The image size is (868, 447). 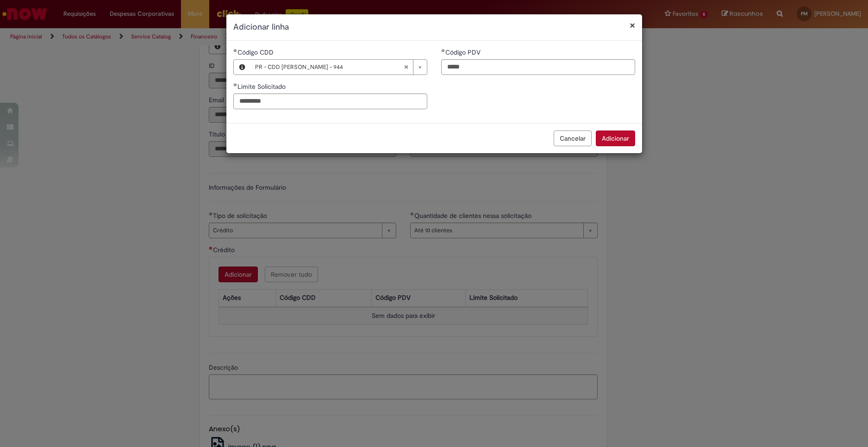 What do you see at coordinates (572, 138) in the screenshot?
I see `button: Cancelar` at bounding box center [572, 138].